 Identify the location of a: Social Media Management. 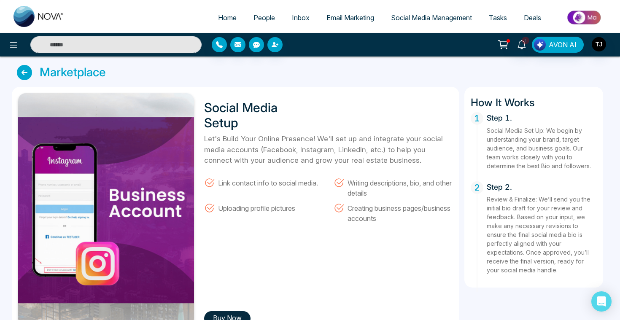
(431, 18).